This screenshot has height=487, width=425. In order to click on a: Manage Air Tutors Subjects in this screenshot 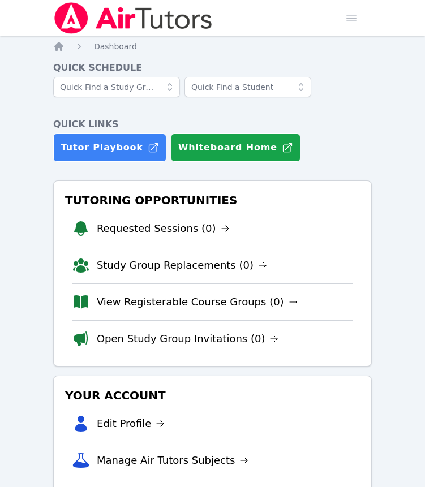, I will do `click(172, 460)`.